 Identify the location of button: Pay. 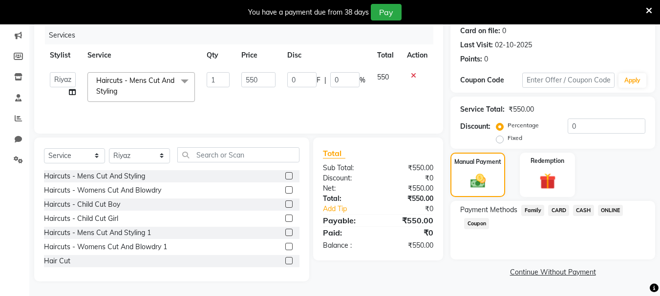
(386, 12).